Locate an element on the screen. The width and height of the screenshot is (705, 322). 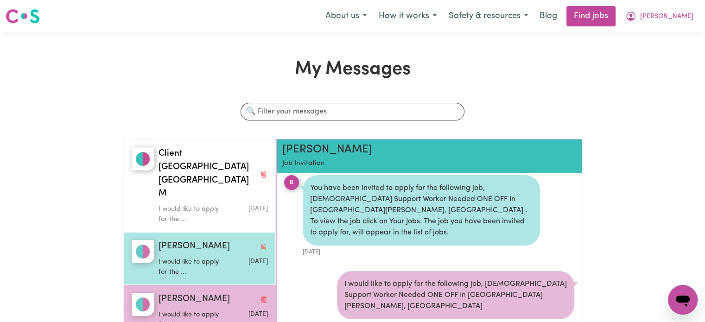
h1: My Messages is located at coordinates (353, 70).